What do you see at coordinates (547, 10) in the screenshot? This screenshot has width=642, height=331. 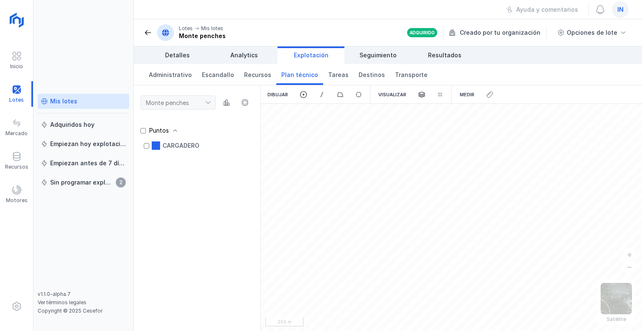 I see `div: Ayuda y comentarios` at bounding box center [547, 10].